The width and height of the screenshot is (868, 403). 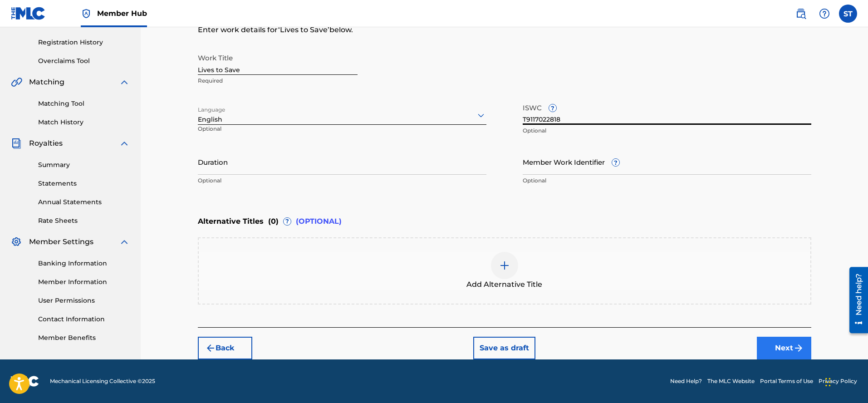 I want to click on img: Member Settings, so click(x=16, y=242).